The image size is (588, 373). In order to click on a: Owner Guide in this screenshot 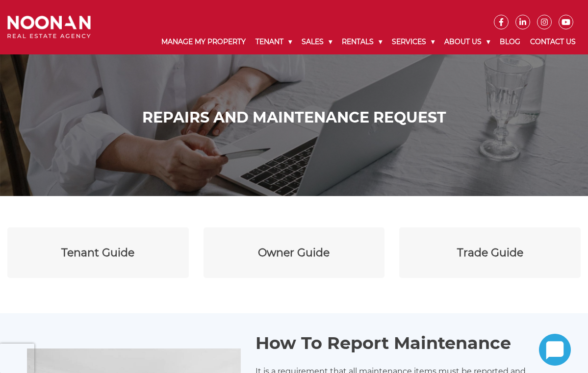, I will do `click(294, 253)`.